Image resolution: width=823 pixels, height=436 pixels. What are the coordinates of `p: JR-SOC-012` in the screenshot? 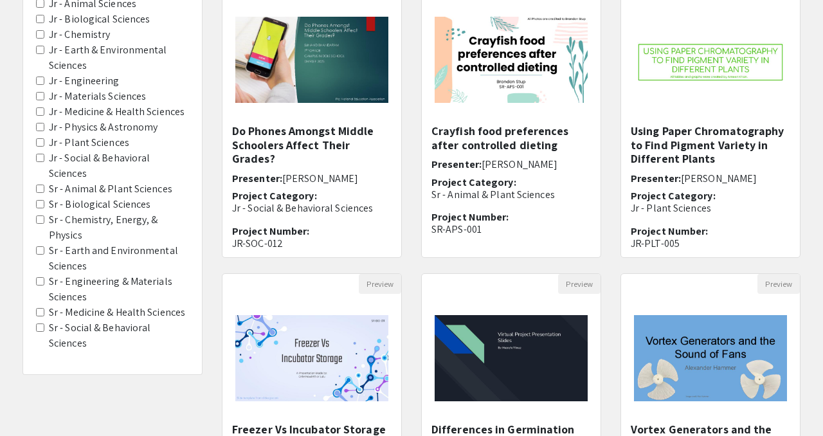 It's located at (312, 243).